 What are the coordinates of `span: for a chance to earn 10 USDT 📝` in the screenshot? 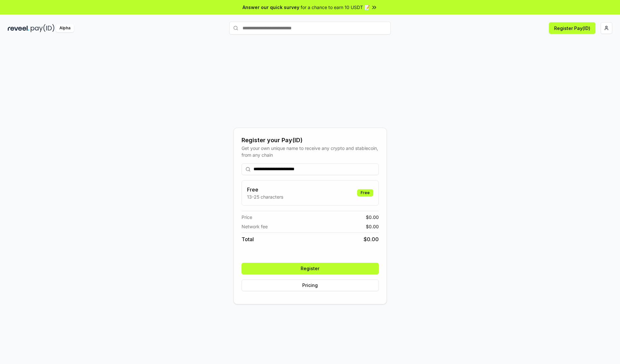 It's located at (335, 7).